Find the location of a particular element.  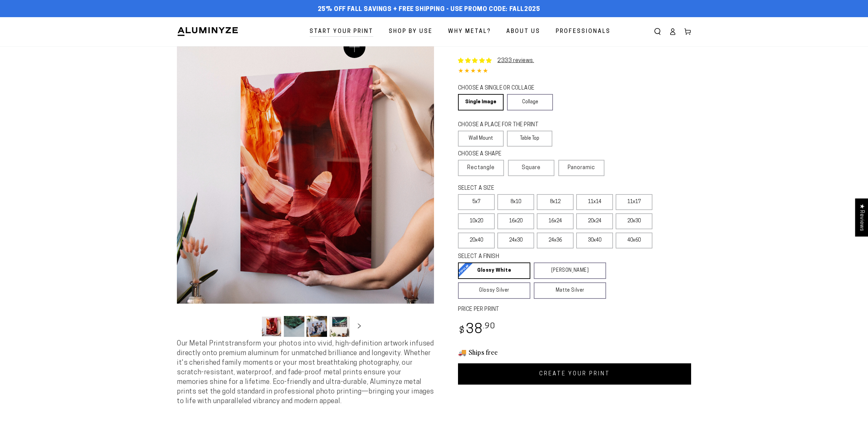

label: 40x60 is located at coordinates (634, 240).